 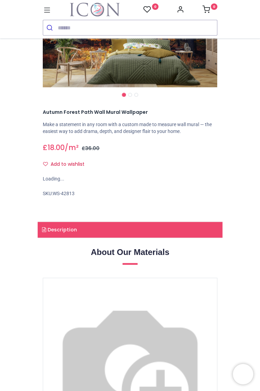 What do you see at coordinates (66, 164) in the screenshot?
I see `button: Add to wishlistAdd to wishlist` at bounding box center [66, 164].